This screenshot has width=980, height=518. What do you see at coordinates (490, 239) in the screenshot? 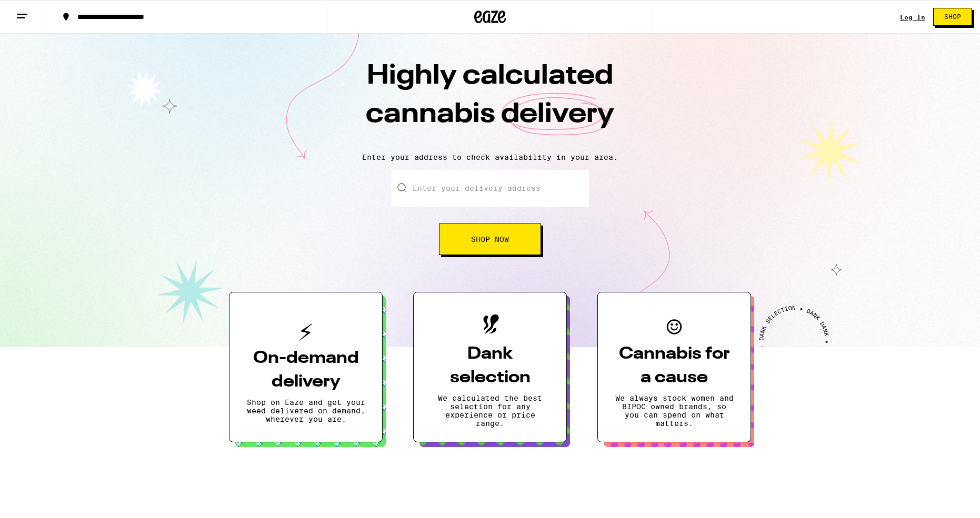
I see `span: Shop Now` at bounding box center [490, 239].